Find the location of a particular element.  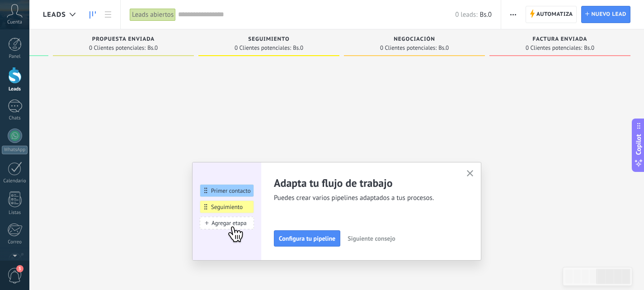

button: Configura tu pipeline is located at coordinates (307, 239).